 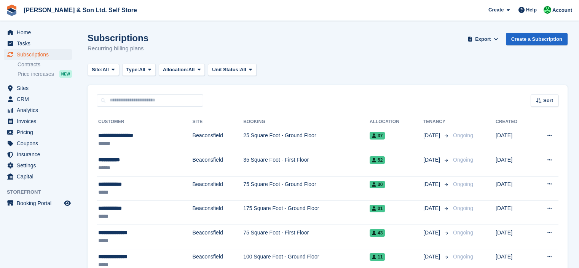 What do you see at coordinates (139, 70) in the screenshot?
I see `button: Type: All` at bounding box center [139, 70].